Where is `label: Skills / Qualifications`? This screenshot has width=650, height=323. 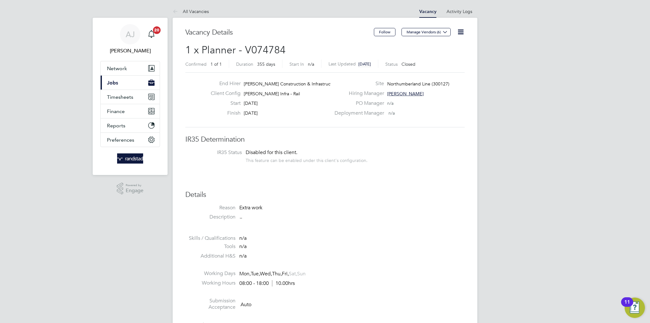
label: Skills / Qualifications is located at coordinates (211, 238).